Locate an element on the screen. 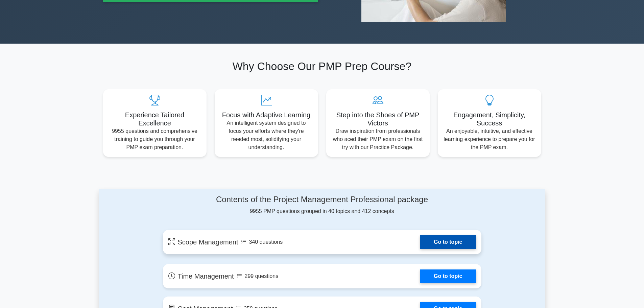  p: Draw inspiration from professionals who aced their PMP exam on the first try with our Practice Pa... is located at coordinates (378, 139).